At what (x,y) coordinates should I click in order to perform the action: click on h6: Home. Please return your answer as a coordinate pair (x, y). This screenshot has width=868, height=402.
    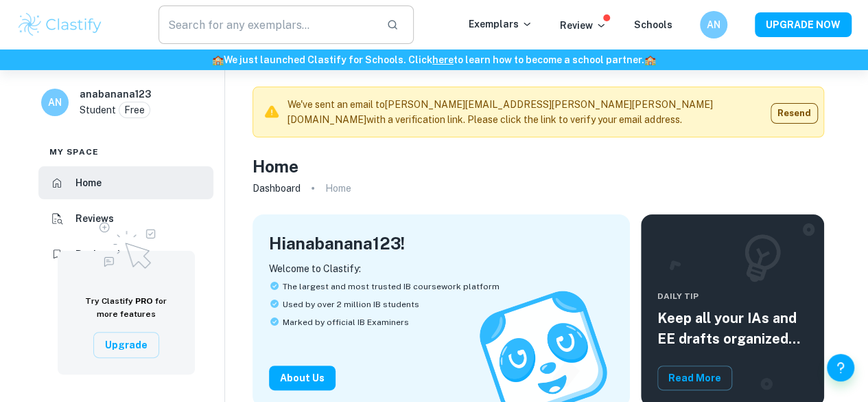
    Looking at the image, I should click on (88, 182).